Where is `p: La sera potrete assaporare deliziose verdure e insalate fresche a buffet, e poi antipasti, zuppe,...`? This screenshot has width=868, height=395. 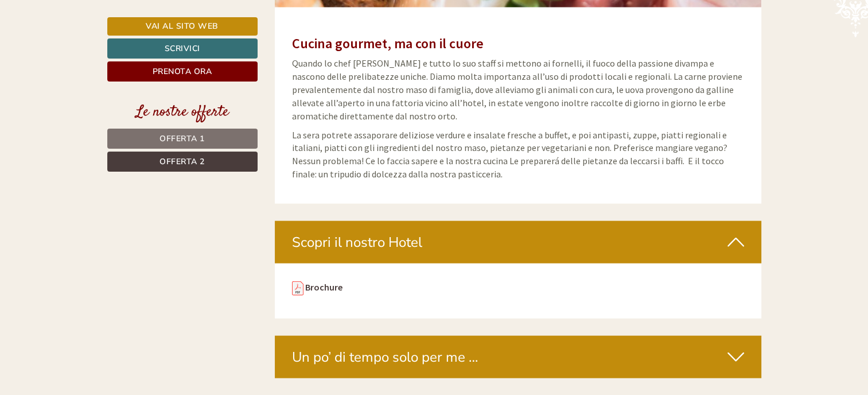 p: La sera potrete assaporare deliziose verdure e insalate fresche a buffet, e poi antipasti, zuppe,... is located at coordinates (518, 155).